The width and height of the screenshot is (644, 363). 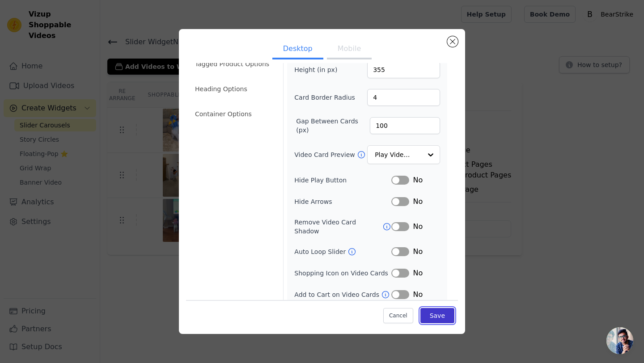 I want to click on li: Container Options, so click(x=233, y=114).